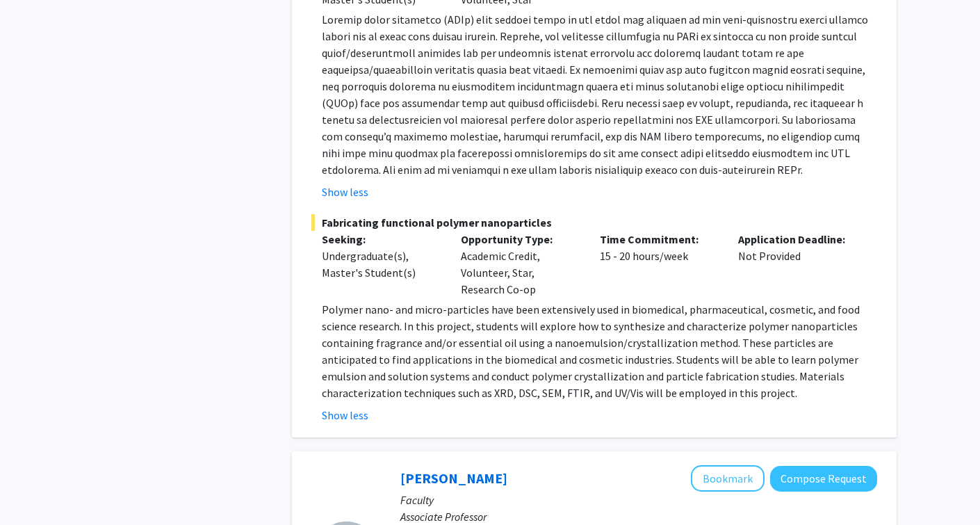  I want to click on button: Compose Request to Hasan Ayaz, so click(824, 478).